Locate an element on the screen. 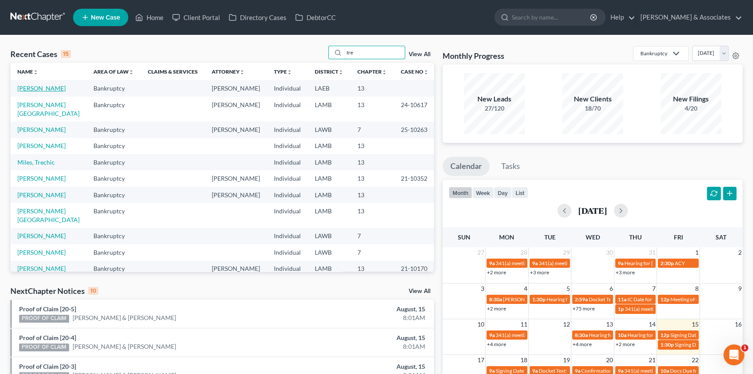 This screenshot has width=753, height=374. a: Attorneyunfold_more is located at coordinates (228, 71).